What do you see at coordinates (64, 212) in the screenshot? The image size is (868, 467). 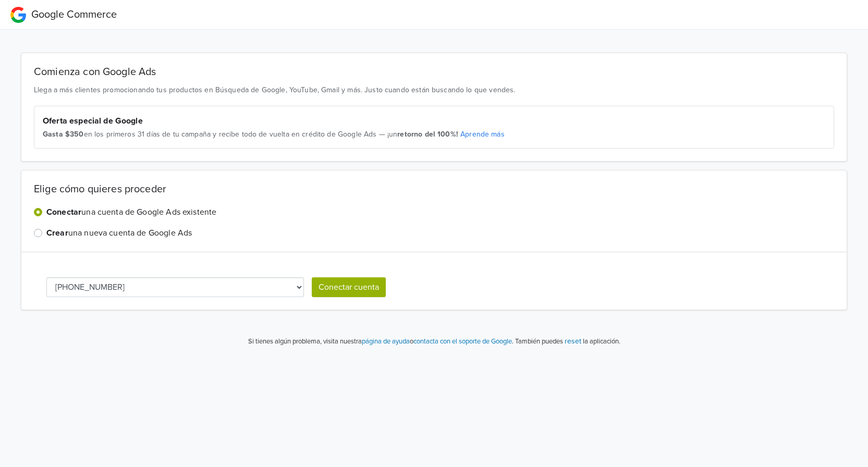 I see `strong: Conectar` at bounding box center [64, 212].